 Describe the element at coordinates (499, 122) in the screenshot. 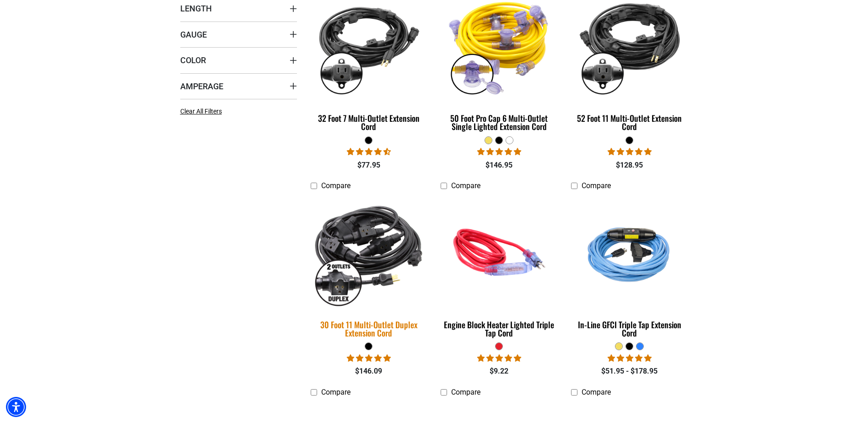

I see `div: 50 Foot Pro Cap 6 Multi-Outlet Single Lighted Extension Cord` at that location.